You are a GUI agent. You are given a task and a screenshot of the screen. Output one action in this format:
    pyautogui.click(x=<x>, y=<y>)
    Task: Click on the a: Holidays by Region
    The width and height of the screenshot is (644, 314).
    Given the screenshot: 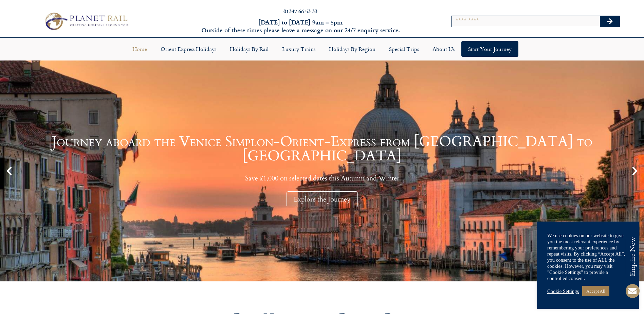 What is the action you would take?
    pyautogui.click(x=352, y=49)
    